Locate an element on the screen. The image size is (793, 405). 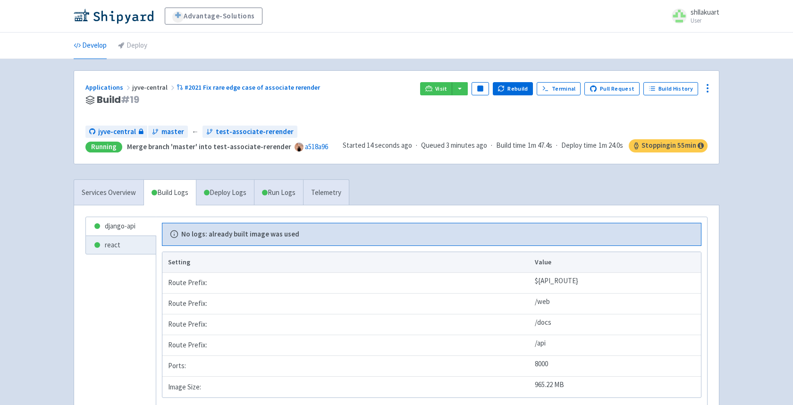
a: react is located at coordinates (121, 245).